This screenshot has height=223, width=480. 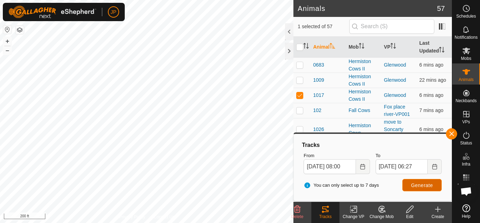 What do you see at coordinates (368, 8) in the screenshot?
I see `h2: Animals` at bounding box center [368, 8].